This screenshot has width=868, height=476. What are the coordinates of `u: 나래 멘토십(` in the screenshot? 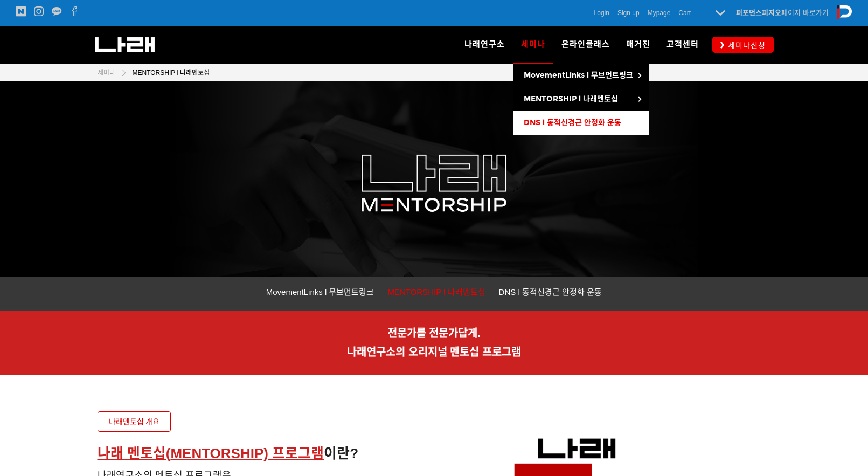 It's located at (134, 453).